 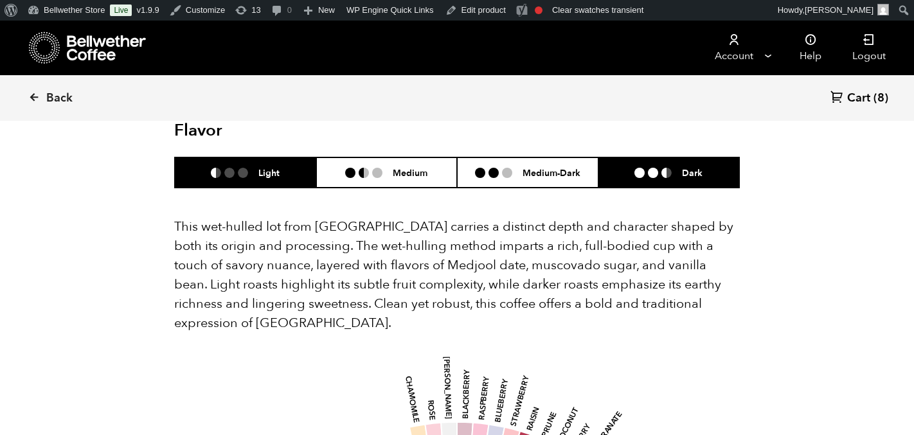 I want to click on h2: Flavor, so click(x=268, y=130).